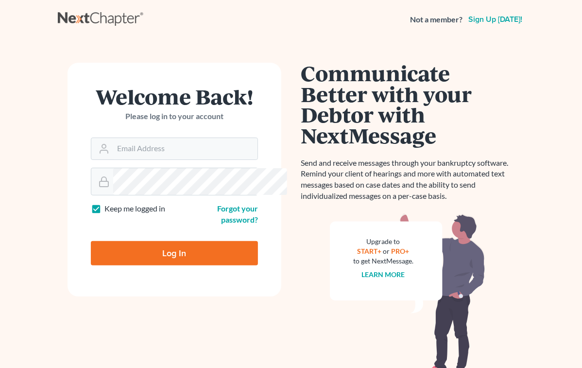 The height and width of the screenshot is (368, 582). What do you see at coordinates (384, 274) in the screenshot?
I see `a: Learn more` at bounding box center [384, 274].